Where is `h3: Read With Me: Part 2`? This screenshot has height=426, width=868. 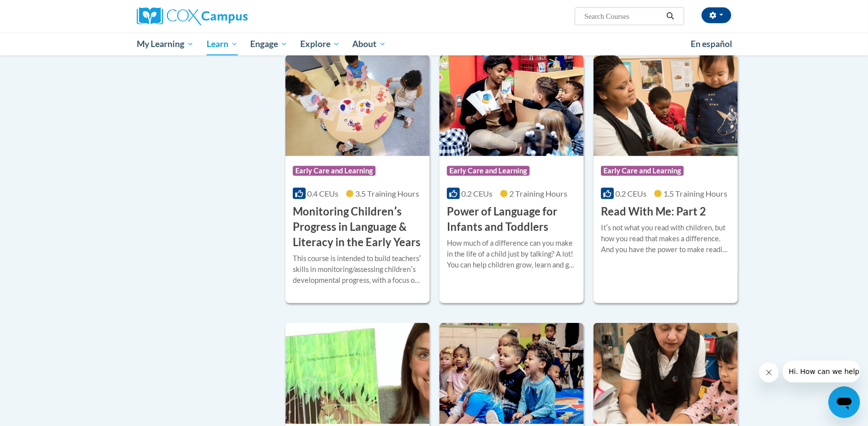
h3: Read With Me: Part 2 is located at coordinates (653, 212).